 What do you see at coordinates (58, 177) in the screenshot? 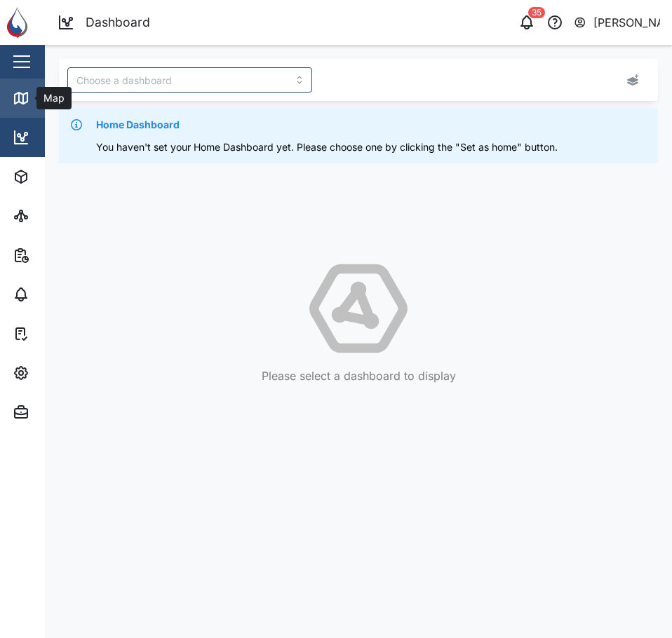
I see `div: Assets` at bounding box center [58, 177].